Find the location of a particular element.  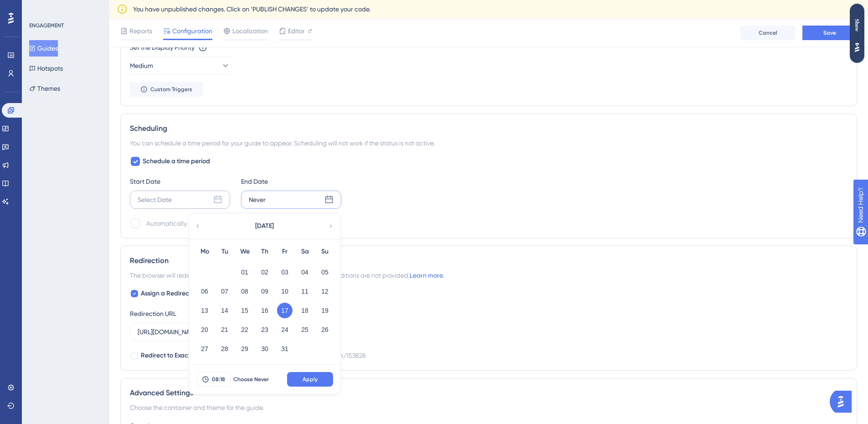

div: Redirection URL is located at coordinates (153, 313).